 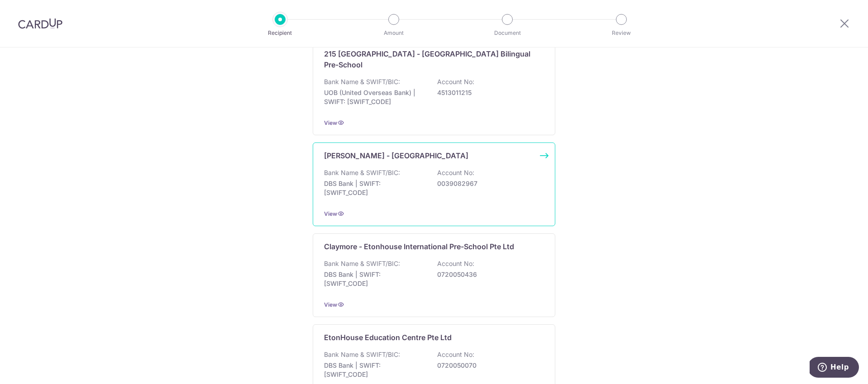 I want to click on img: CardUp, so click(x=41, y=23).